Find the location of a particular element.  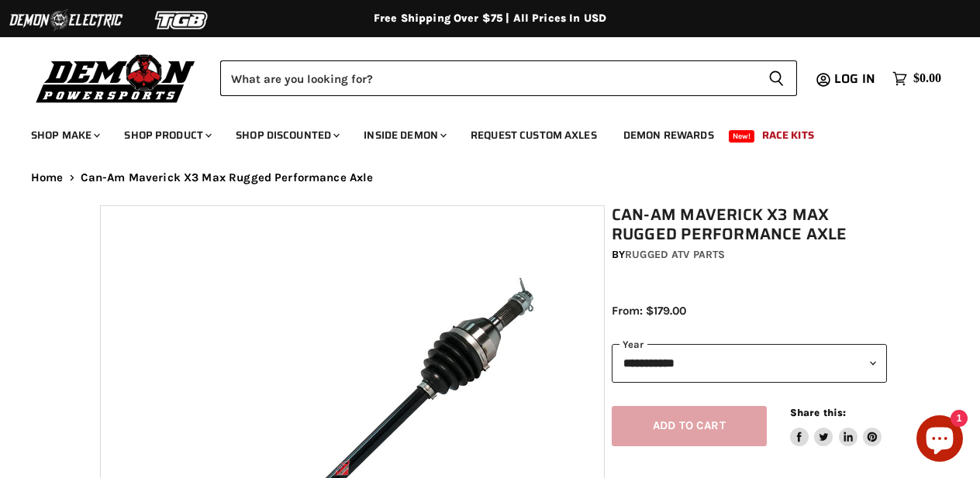

img: Demon Powersports is located at coordinates (116, 77).